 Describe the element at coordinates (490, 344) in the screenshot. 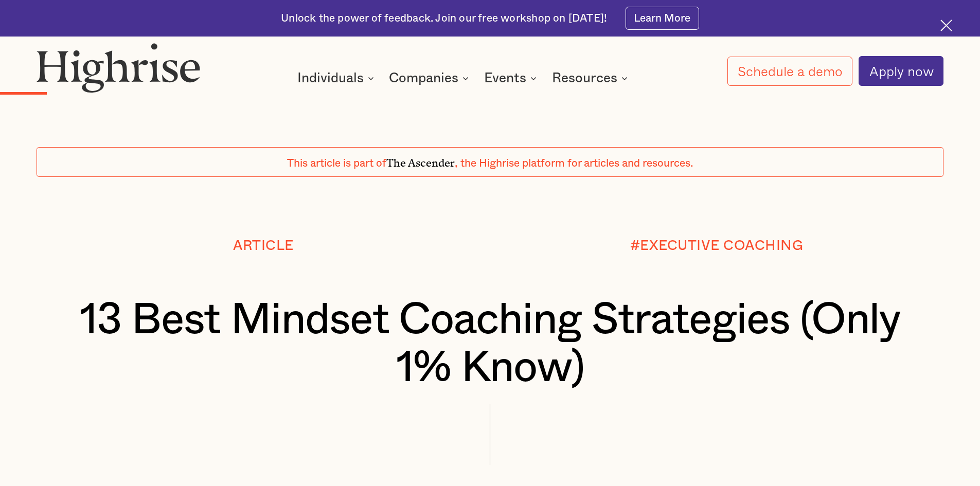

I see `h1: 13 Best Mindset Coaching Strategies (Only 1% Know)` at that location.